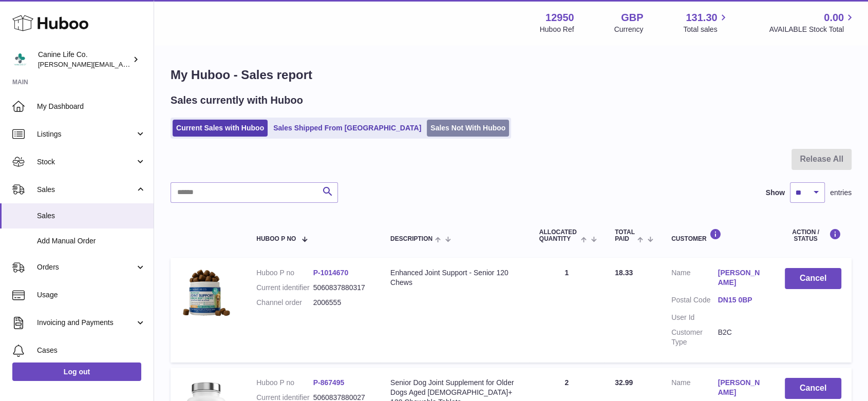 The height and width of the screenshot is (401, 868). I want to click on div: Canine Life Co., so click(84, 59).